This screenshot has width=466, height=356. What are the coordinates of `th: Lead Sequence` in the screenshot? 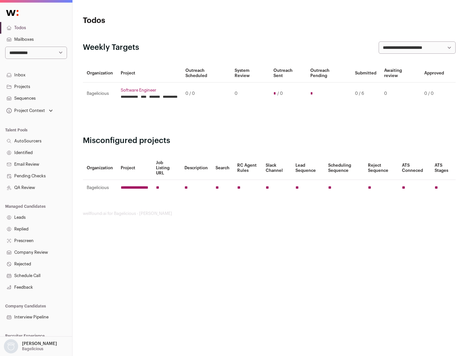 It's located at (308, 168).